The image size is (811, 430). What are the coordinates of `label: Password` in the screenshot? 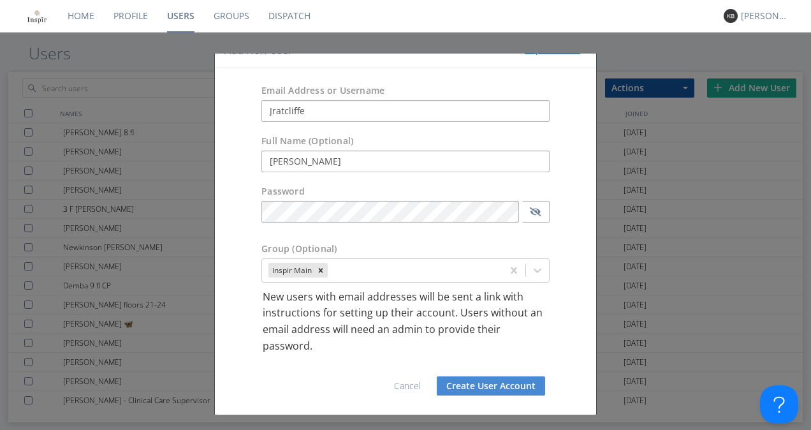 It's located at (283, 191).